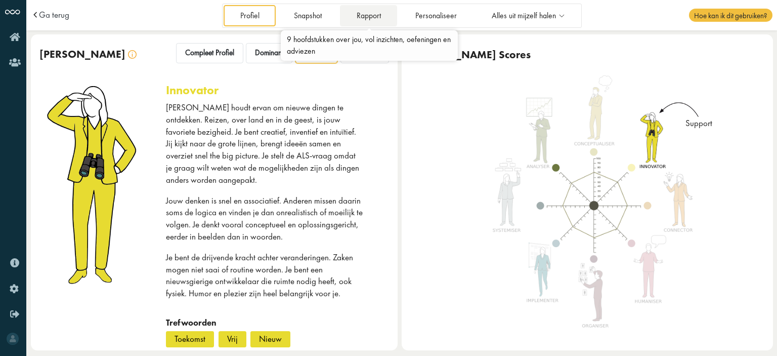 This screenshot has height=356, width=777. What do you see at coordinates (265, 219) in the screenshot?
I see `p: Jouw denken is snel en associatief. Anderen missen daarin soms de logica en vinden je dan onreali...` at bounding box center [265, 219].